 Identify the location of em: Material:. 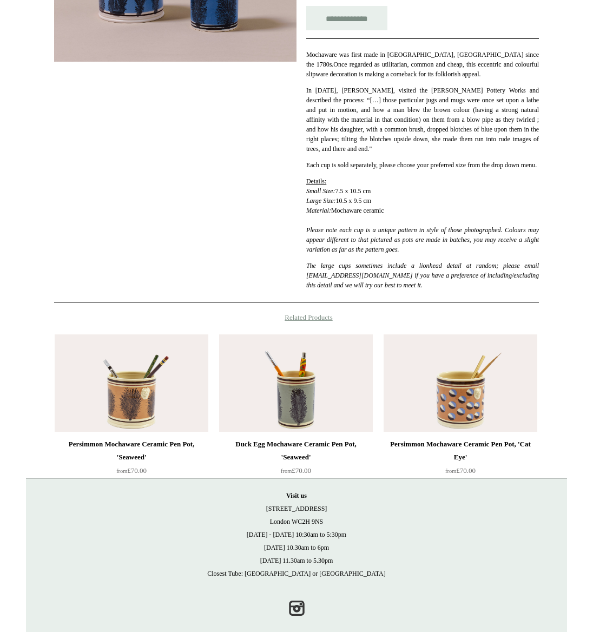
(319, 211).